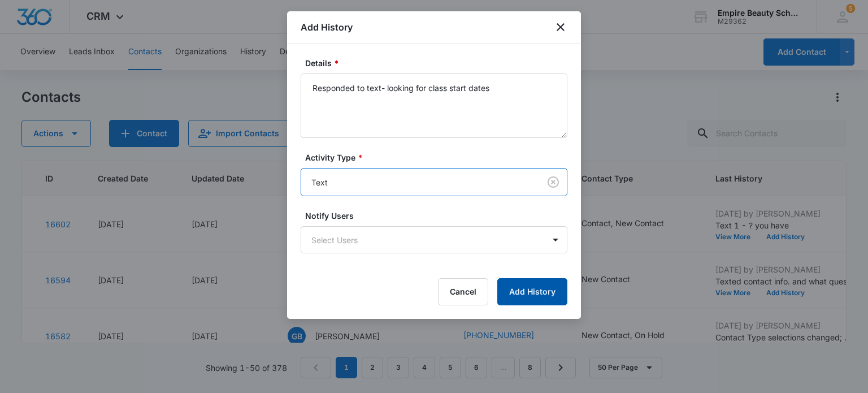 This screenshot has width=868, height=393. What do you see at coordinates (438, 216) in the screenshot?
I see `label: Notify Users` at bounding box center [438, 216].